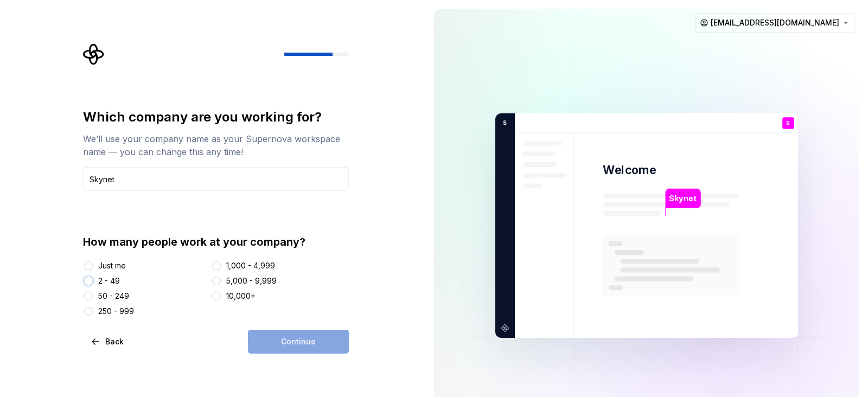 The image size is (868, 397). Describe the element at coordinates (115, 342) in the screenshot. I see `span: Back` at that location.